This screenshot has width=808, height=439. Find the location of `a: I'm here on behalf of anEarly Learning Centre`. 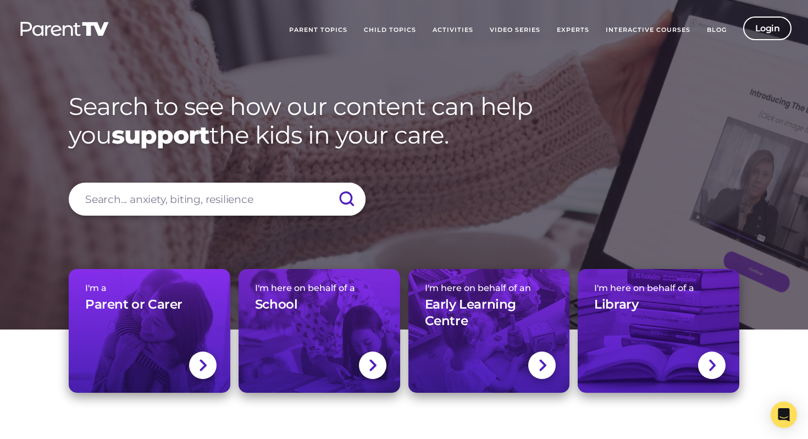

a: I'm here on behalf of anEarly Learning Centre is located at coordinates (489, 330).